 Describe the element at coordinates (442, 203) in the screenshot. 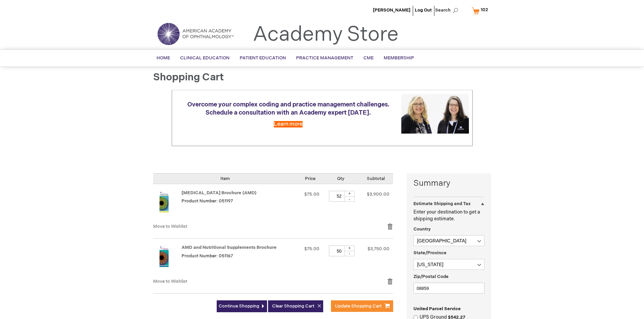

I see `strong: Estimate Shipping and Tax` at that location.